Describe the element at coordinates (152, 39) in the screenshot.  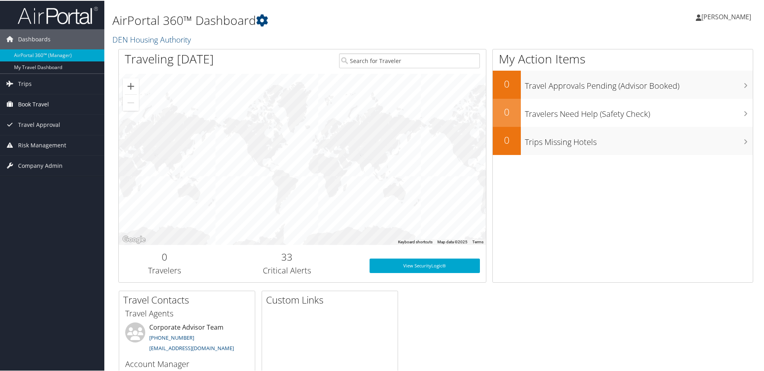
I see `a: DEN Housing Authority` at that location.